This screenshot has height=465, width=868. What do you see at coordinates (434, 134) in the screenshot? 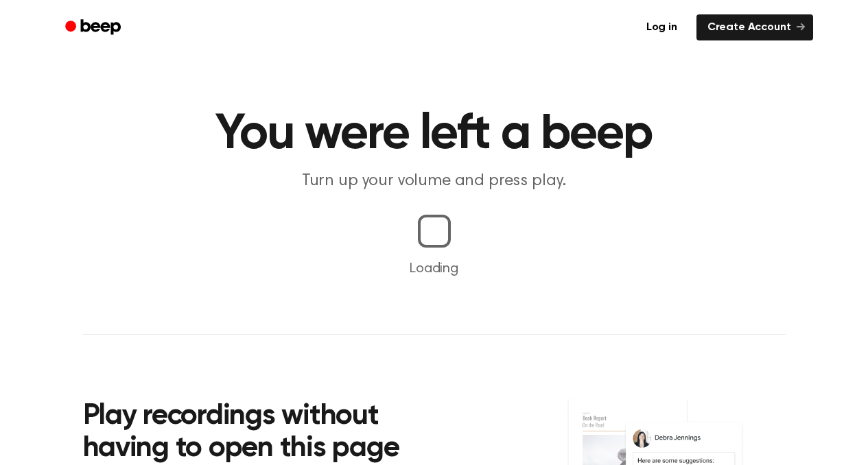
I see `h1: You were left a beep` at bounding box center [434, 134].